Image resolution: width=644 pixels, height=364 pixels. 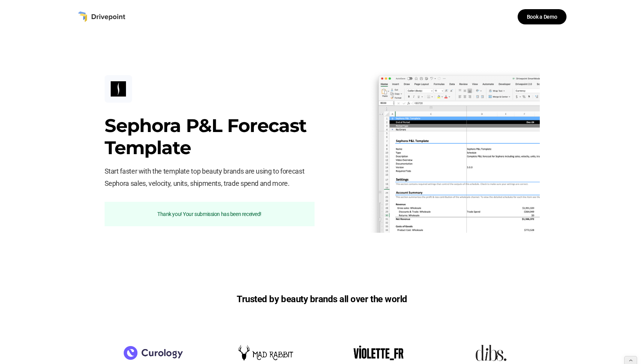 What do you see at coordinates (542, 17) in the screenshot?
I see `a: Book a Demo` at bounding box center [542, 17].